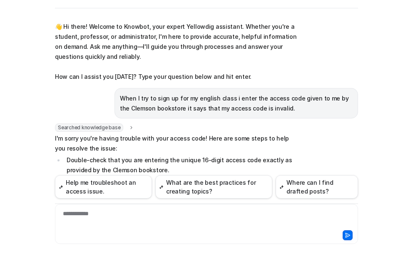 Image resolution: width=413 pixels, height=254 pixels. I want to click on li: Double-check that you are entering the unique 16-digit access code exactly as provided by the Cle..., so click(181, 165).